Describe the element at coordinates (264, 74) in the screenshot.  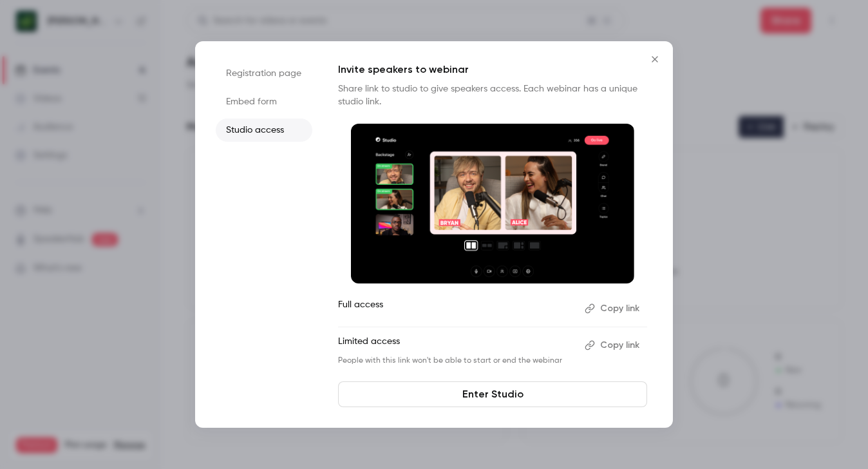
I see `li: Registration page` at that location.